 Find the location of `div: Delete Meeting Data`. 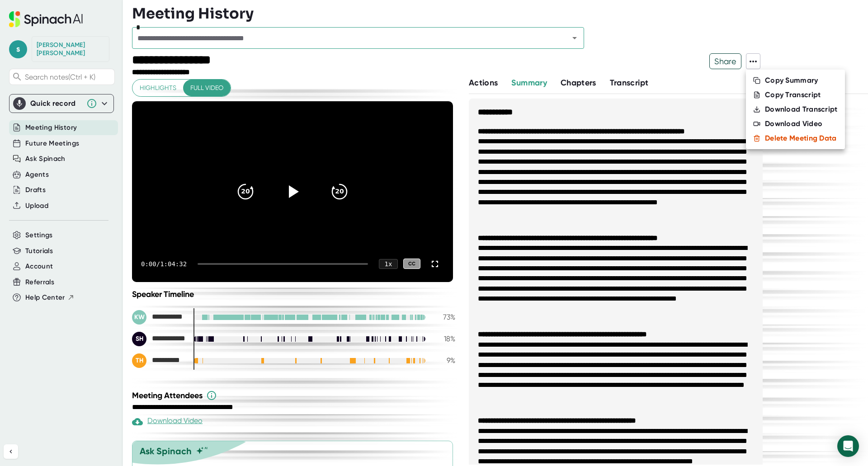

div: Delete Meeting Data is located at coordinates (800, 138).